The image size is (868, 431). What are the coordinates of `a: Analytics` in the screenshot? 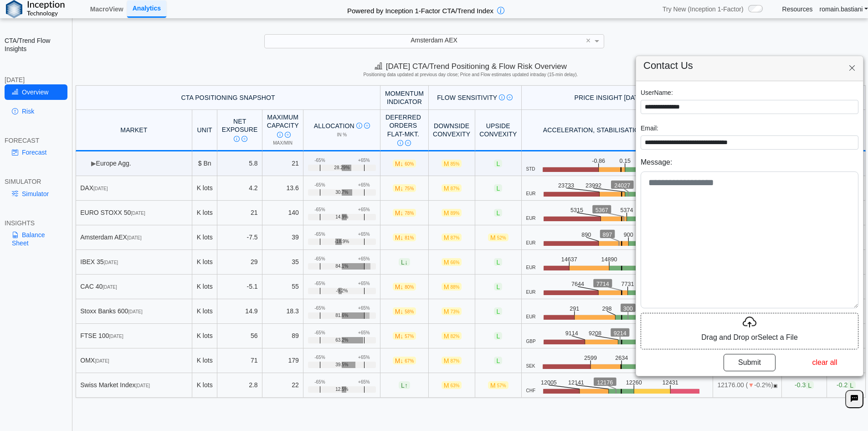 It's located at (147, 9).